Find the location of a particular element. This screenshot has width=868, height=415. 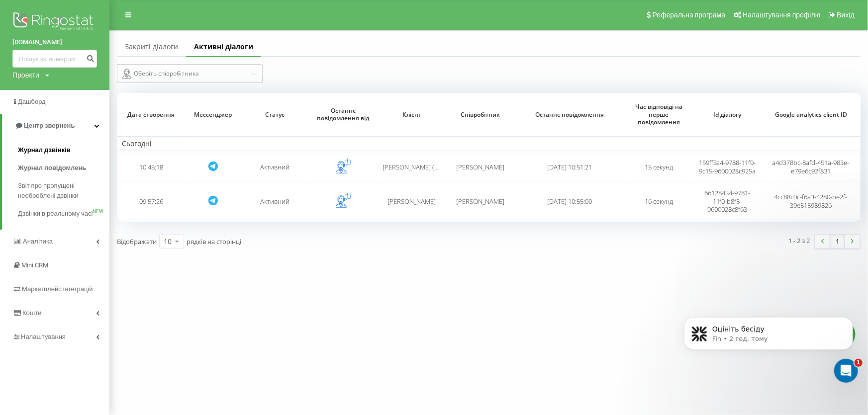

div: Fin каже… is located at coordinates (100, 284).